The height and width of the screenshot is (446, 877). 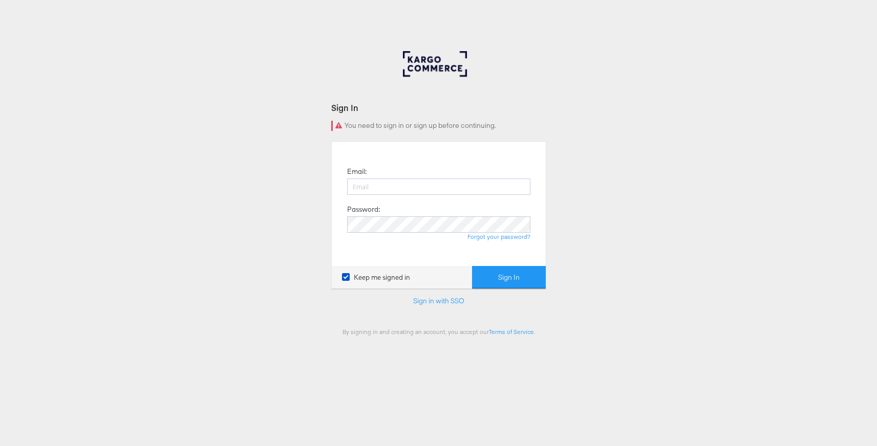 I want to click on div: Sign In, so click(x=439, y=108).